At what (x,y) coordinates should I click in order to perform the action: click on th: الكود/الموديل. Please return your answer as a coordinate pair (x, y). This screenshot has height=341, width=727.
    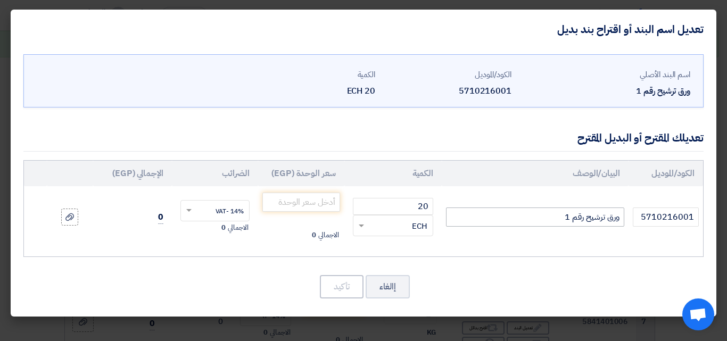
    Looking at the image, I should click on (666, 173).